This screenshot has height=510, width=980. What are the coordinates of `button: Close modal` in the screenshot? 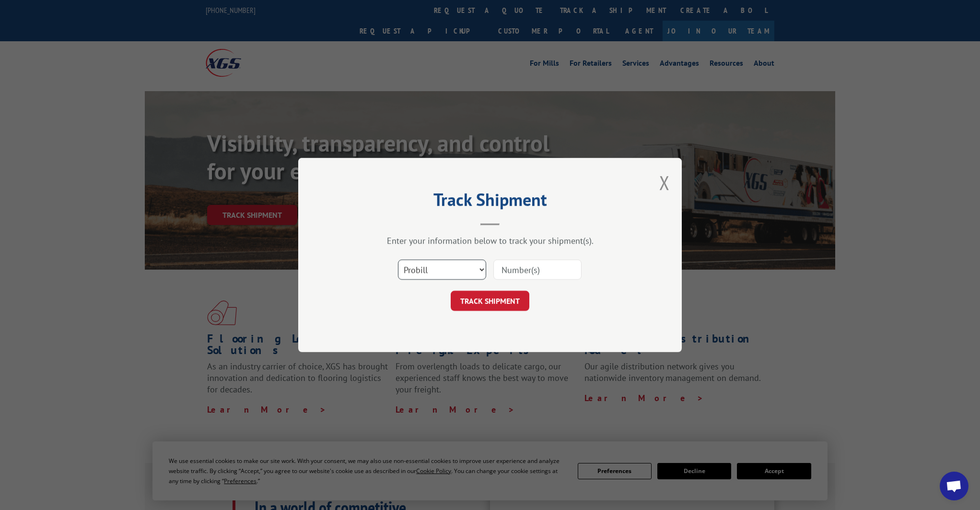 It's located at (664, 182).